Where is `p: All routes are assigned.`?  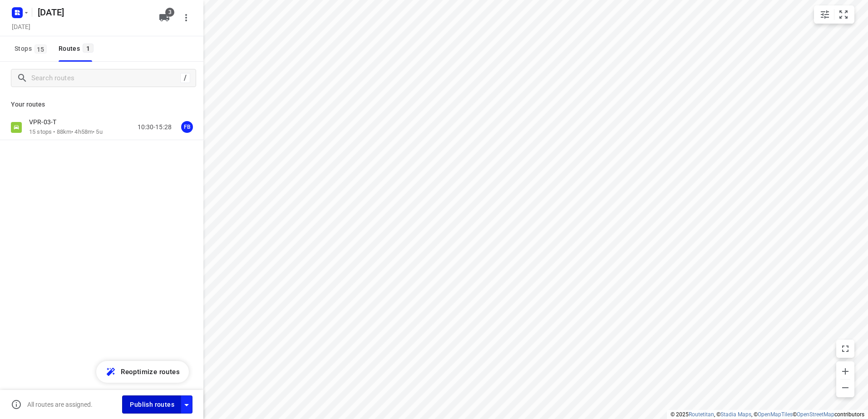
p: All routes are assigned. is located at coordinates (60, 405).